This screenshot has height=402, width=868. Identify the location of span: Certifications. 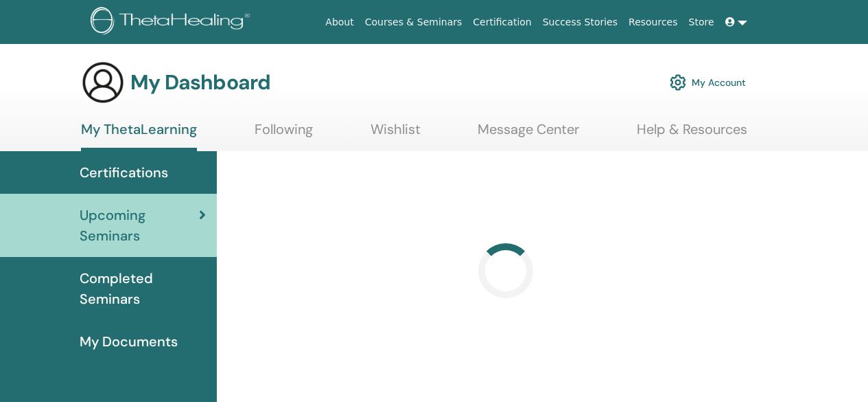
(123, 173).